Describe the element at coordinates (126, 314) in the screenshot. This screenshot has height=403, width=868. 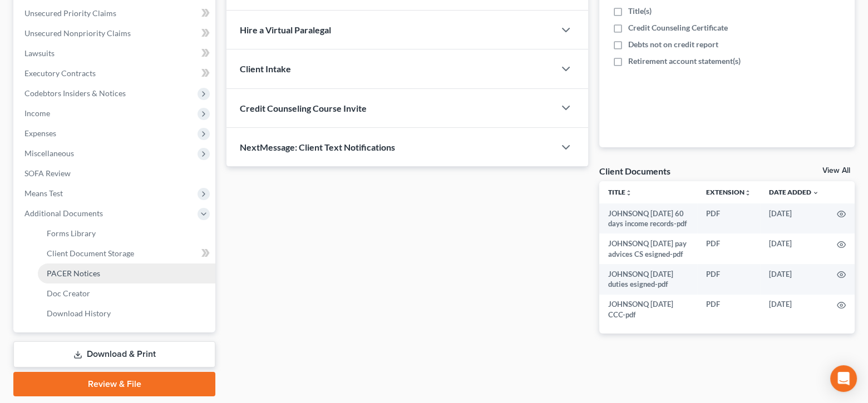
I see `a: Download History` at that location.